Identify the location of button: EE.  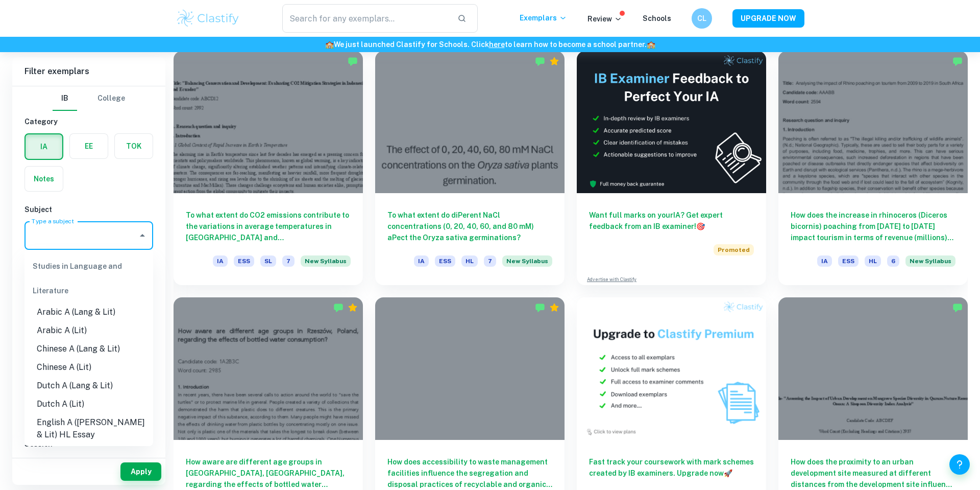
(89, 146).